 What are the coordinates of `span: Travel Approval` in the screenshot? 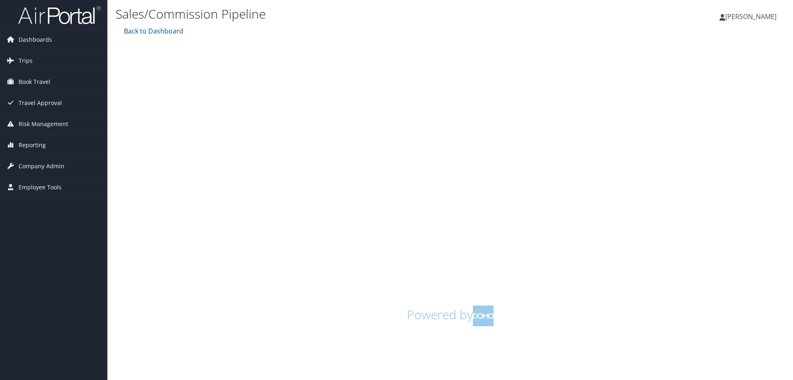 It's located at (40, 103).